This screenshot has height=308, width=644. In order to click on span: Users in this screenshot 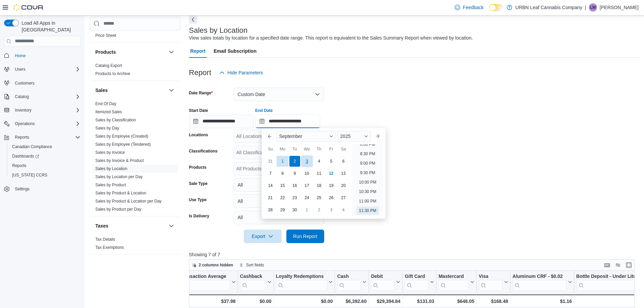, I will do `click(46, 69)`.